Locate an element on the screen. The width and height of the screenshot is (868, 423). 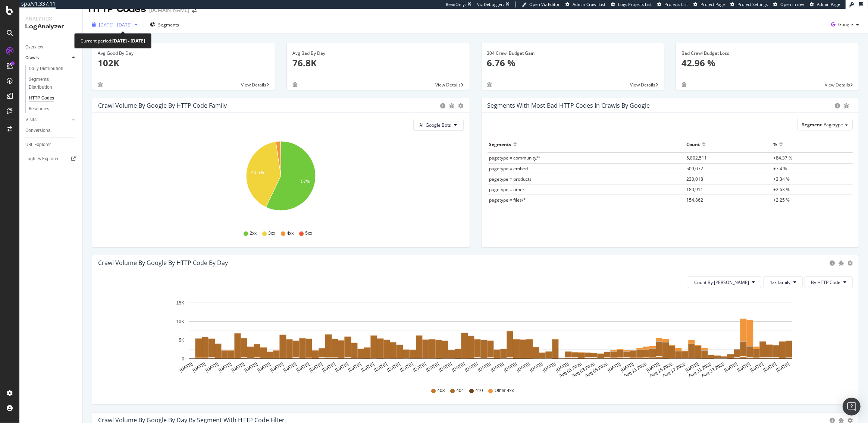
div: Segments Distribution is located at coordinates (49, 83).